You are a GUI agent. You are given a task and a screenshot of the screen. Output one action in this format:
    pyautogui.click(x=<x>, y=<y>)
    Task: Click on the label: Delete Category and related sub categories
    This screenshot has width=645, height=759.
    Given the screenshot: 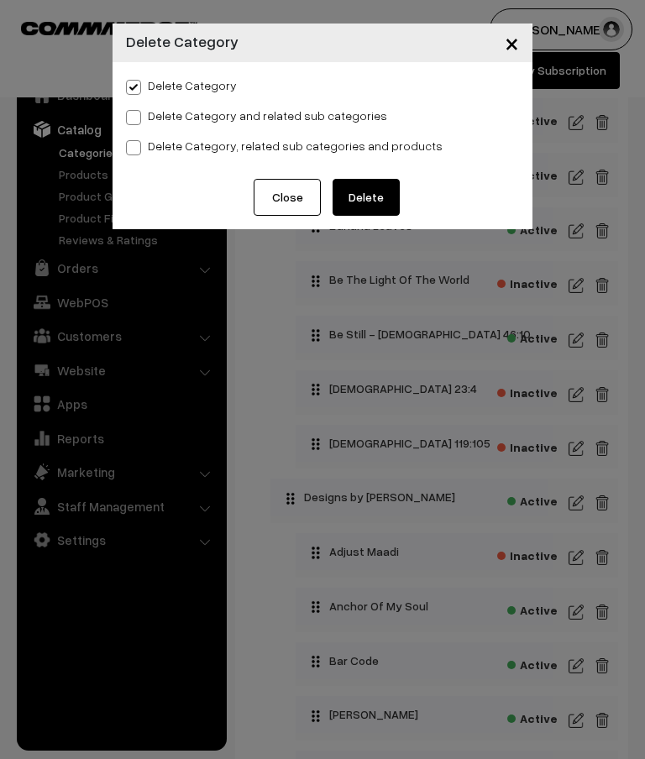 What is the action you would take?
    pyautogui.click(x=256, y=115)
    